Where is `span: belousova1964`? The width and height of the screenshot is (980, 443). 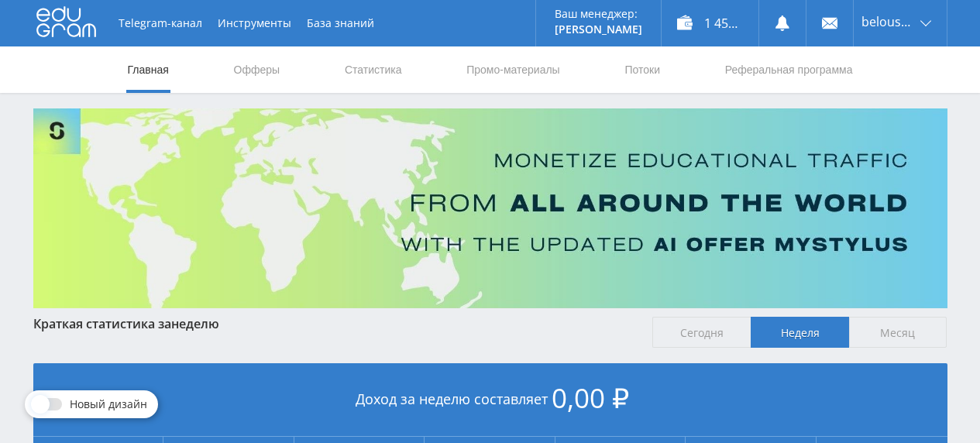
span: belousova1964 is located at coordinates (889, 22).